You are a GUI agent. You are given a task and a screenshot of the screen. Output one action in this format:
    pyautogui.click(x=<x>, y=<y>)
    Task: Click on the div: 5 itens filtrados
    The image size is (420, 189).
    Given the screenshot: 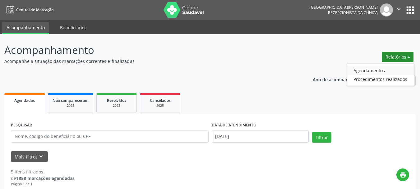 What is the action you would take?
    pyautogui.click(x=43, y=171)
    